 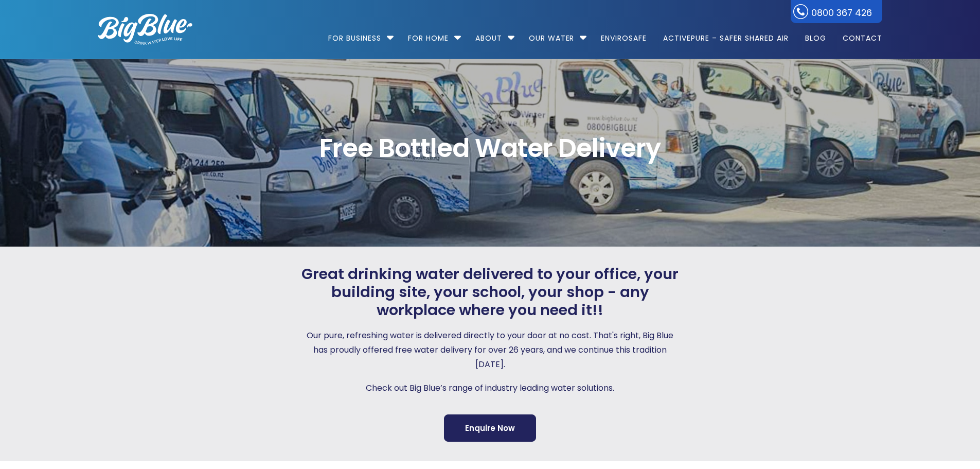 I want to click on p: Our pure, refreshing water is delivered directly to your door at no cost. That's right, Big Blue ..., so click(x=490, y=350).